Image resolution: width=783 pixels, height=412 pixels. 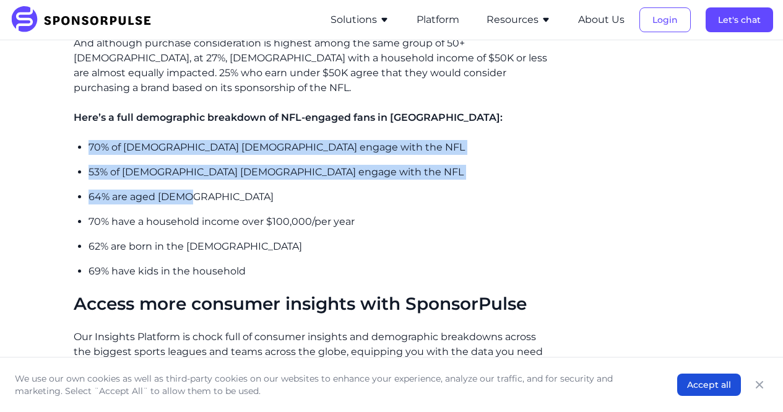 I want to click on button: Login, so click(x=665, y=20).